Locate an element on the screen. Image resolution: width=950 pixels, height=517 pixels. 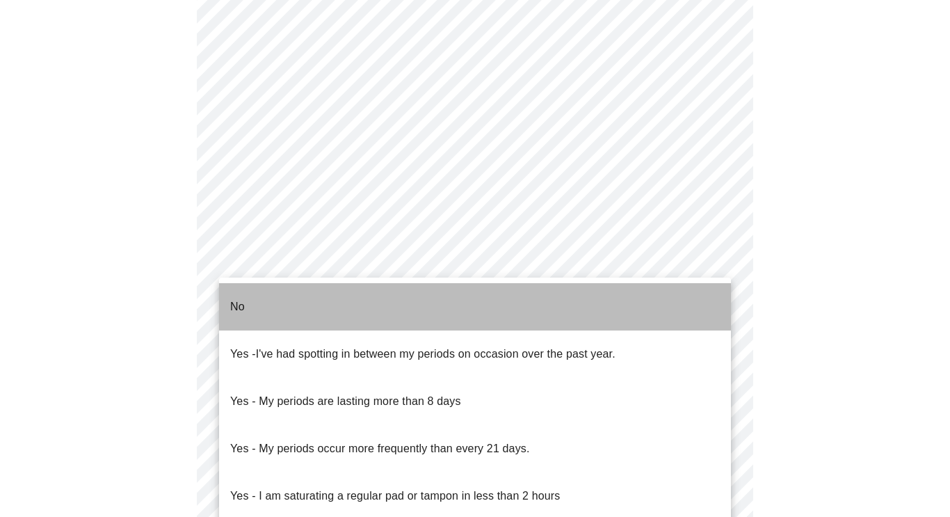
p: Yes - I am saturating a regular pad or tampon in less than 2 hours is located at coordinates (395, 496).